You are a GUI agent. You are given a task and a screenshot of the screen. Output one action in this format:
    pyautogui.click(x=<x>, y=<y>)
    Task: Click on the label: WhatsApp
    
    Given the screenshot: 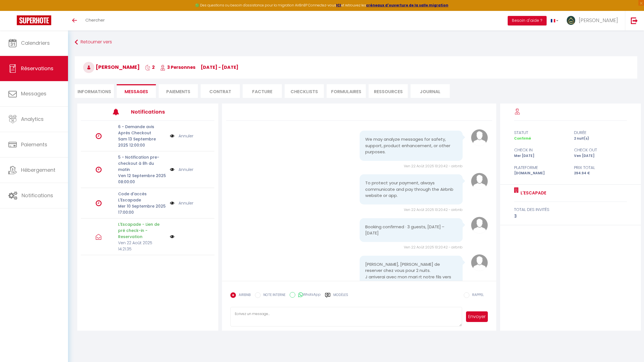 What is the action you would take?
    pyautogui.click(x=308, y=295)
    